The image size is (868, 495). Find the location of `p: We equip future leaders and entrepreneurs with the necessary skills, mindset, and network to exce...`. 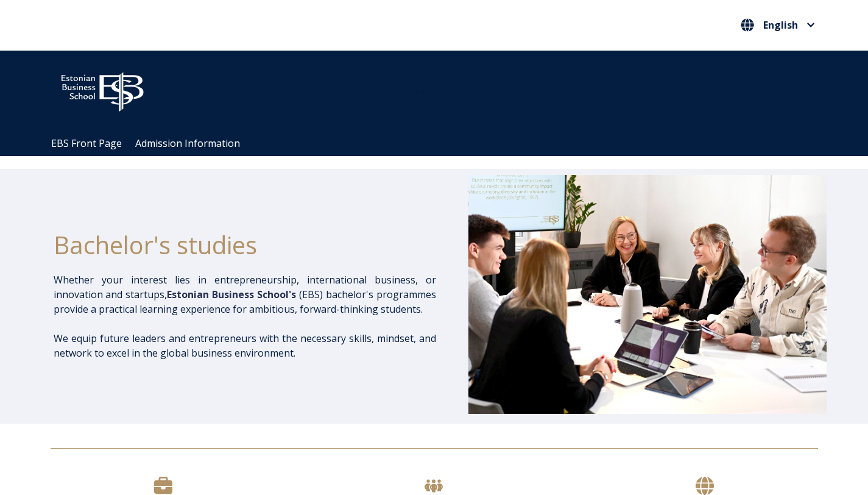

p: We equip future leaders and entrepreneurs with the necessary skills, mindset, and network to exce... is located at coordinates (245, 346).